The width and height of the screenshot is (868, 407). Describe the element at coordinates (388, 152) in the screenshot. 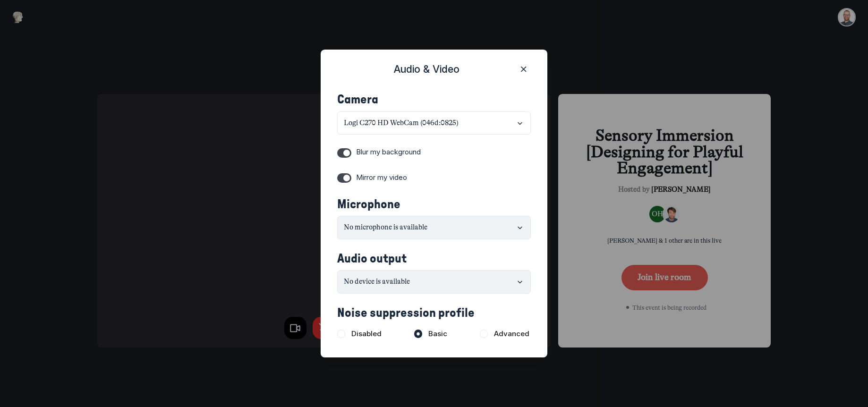

I see `label: Blur my background` at that location.